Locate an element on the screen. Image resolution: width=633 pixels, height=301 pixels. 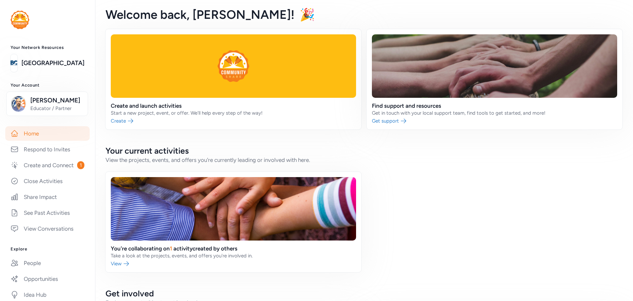
a: People is located at coordinates (47, 263).